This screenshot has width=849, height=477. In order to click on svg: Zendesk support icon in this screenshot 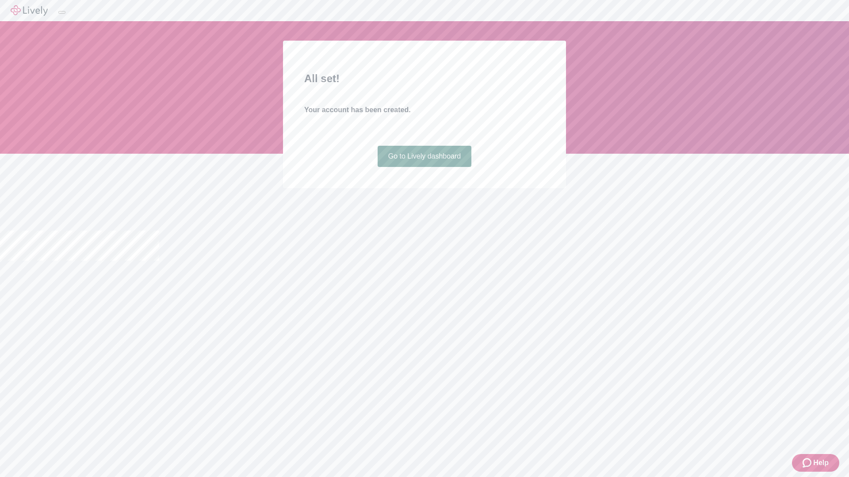, I will do `click(808, 463)`.